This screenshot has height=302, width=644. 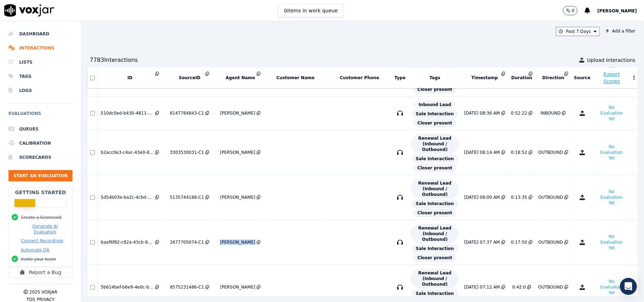 What do you see at coordinates (40, 90) in the screenshot?
I see `li: Logs` at bounding box center [40, 90].